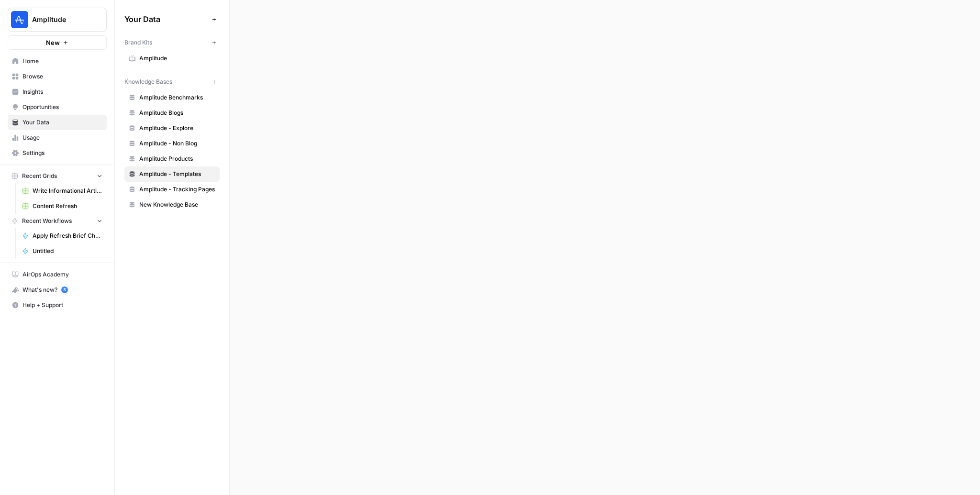 The width and height of the screenshot is (980, 495). What do you see at coordinates (172, 174) in the screenshot?
I see `a: Amplitude - Templates` at bounding box center [172, 174].